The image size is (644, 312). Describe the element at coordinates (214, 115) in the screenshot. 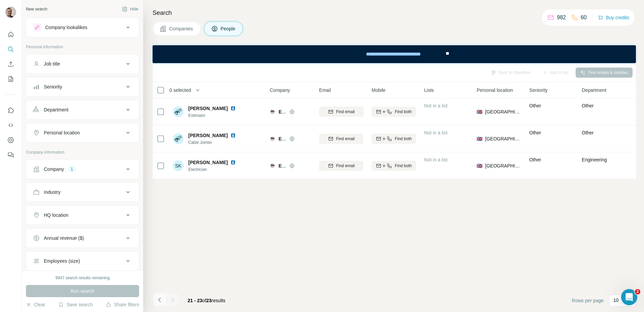

I see `span: Estimator` at that location.